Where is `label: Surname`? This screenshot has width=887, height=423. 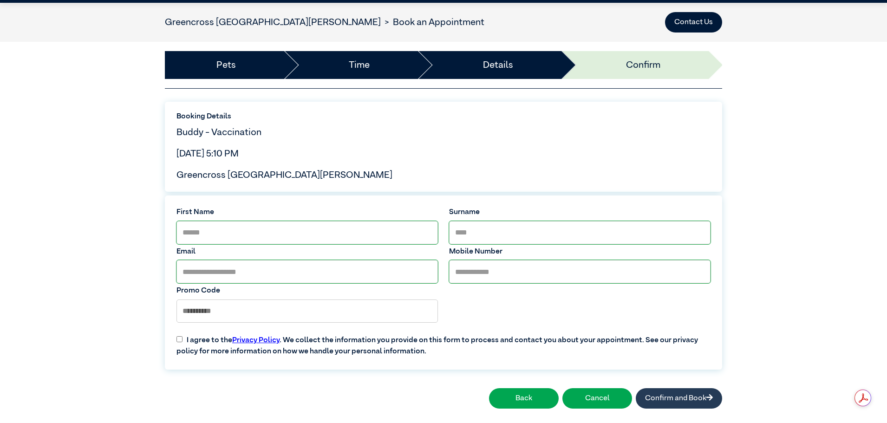 label: Surname is located at coordinates (579, 212).